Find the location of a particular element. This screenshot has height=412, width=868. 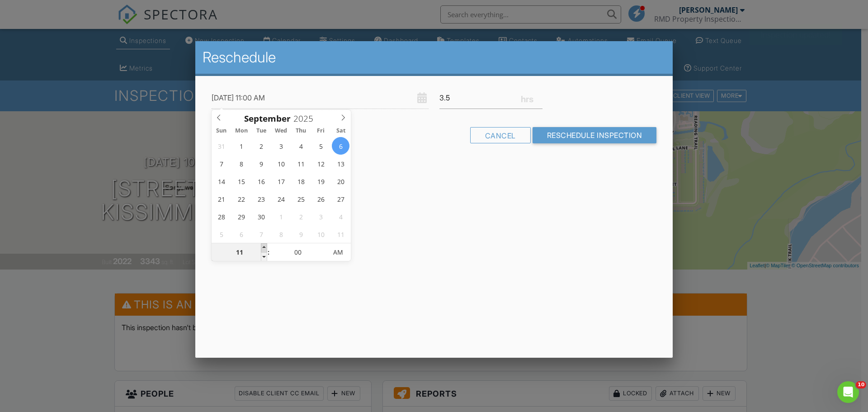

span: Tue is located at coordinates (261, 131).